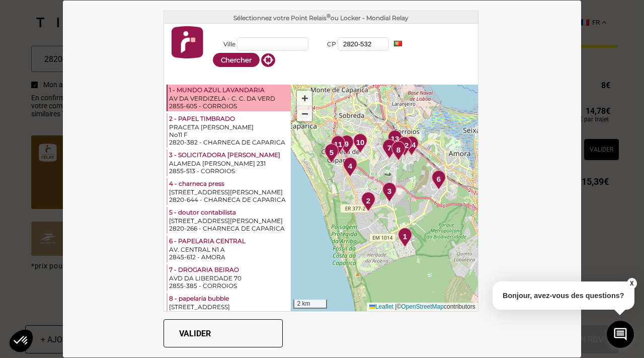 Image resolution: width=644 pixels, height=358 pixels. Describe the element at coordinates (389, 191) in the screenshot. I see `span: 3` at that location.